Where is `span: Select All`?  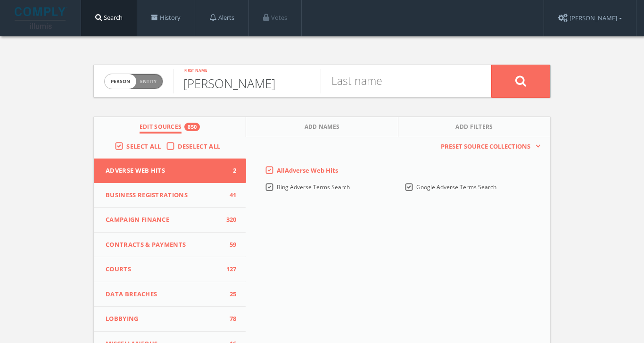 span: Select All is located at coordinates (144, 146).